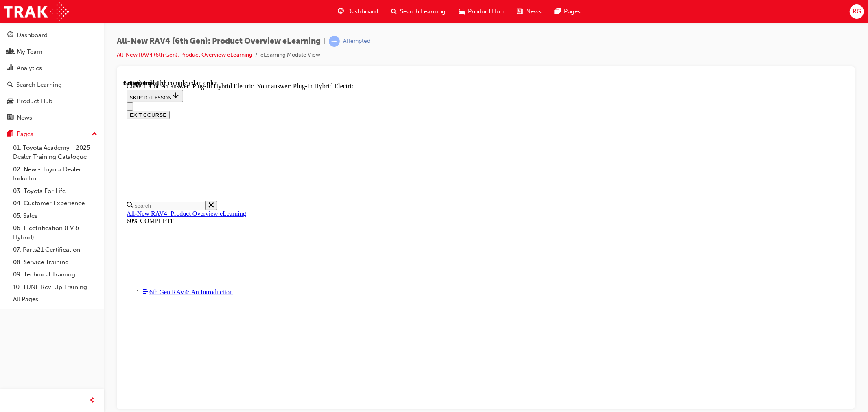 Image resolution: width=868 pixels, height=412 pixels. Describe the element at coordinates (55, 250) in the screenshot. I see `a: 07. Parts21 Certification` at that location.